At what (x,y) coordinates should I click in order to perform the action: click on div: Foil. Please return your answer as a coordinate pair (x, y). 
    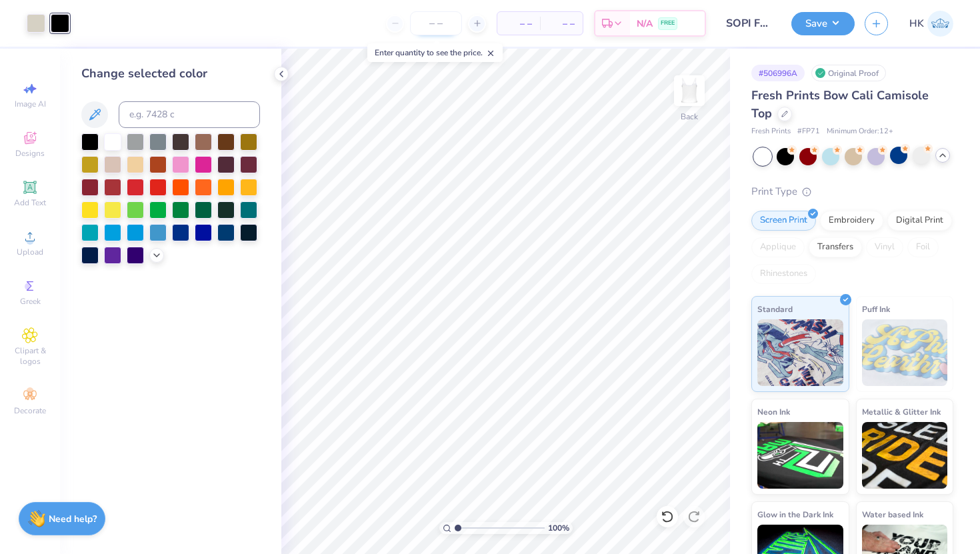
    Looking at the image, I should click on (922, 247).